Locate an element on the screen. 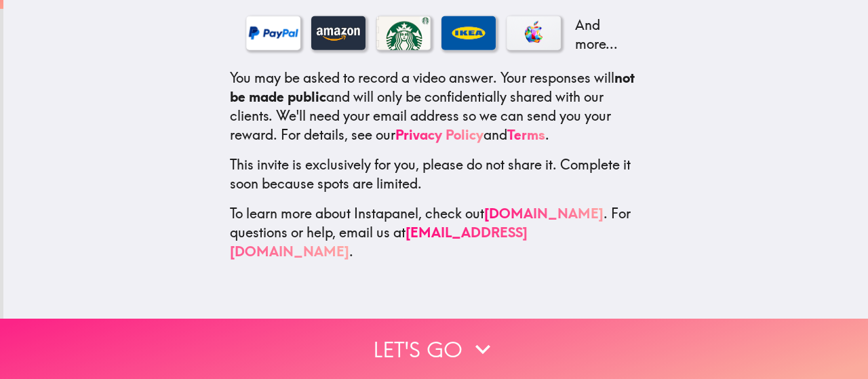 The height and width of the screenshot is (379, 868). a: Terms is located at coordinates (527, 134).